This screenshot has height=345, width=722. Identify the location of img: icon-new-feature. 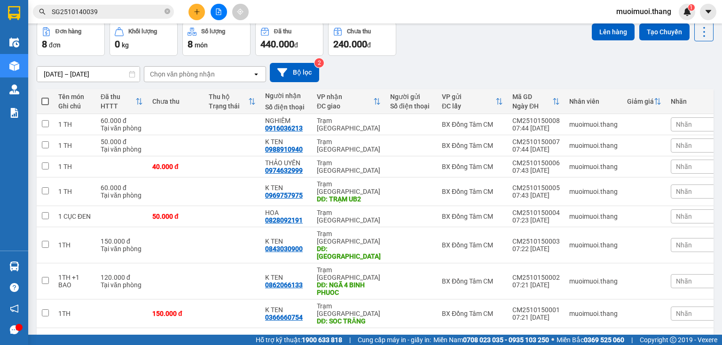
(687, 12).